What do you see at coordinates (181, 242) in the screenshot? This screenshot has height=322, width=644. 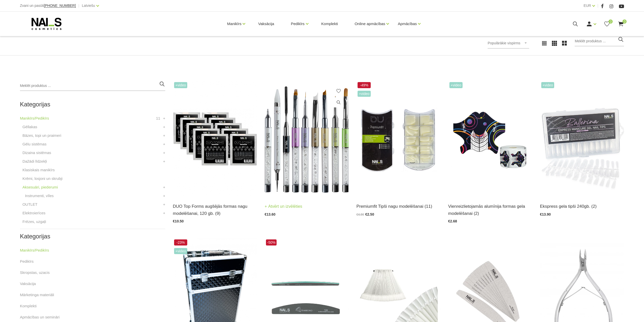 I see `span: -23%` at bounding box center [181, 242].